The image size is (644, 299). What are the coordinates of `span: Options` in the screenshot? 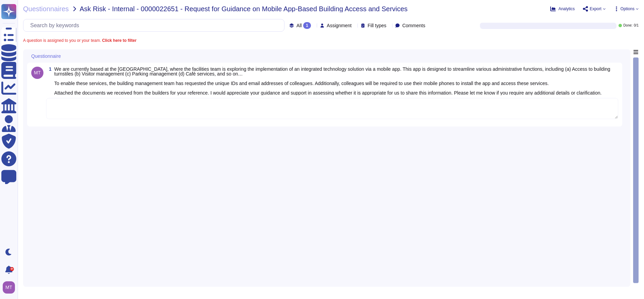 It's located at (628, 9).